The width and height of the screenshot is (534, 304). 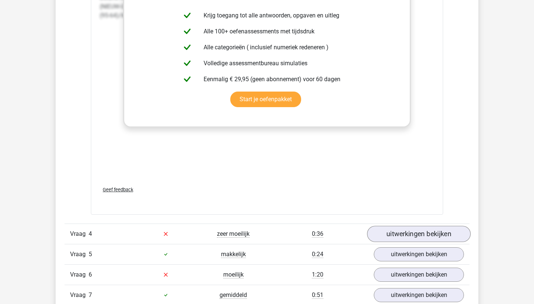 What do you see at coordinates (317, 254) in the screenshot?
I see `span: 0:24` at bounding box center [317, 254].